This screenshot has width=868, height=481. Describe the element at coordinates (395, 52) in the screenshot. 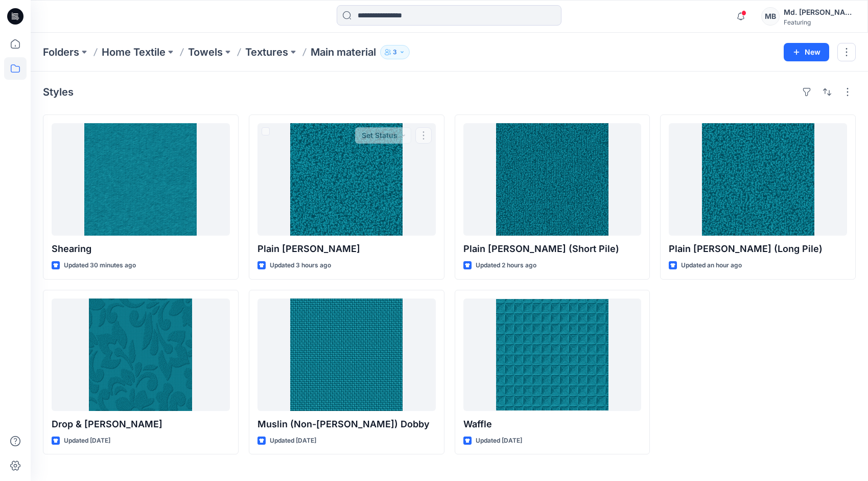

I see `p: 3` at that location.